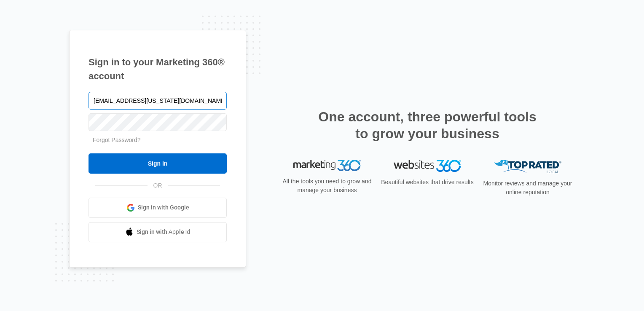 Image resolution: width=644 pixels, height=311 pixels. What do you see at coordinates (117, 140) in the screenshot?
I see `a: Forgot Password?` at bounding box center [117, 140].